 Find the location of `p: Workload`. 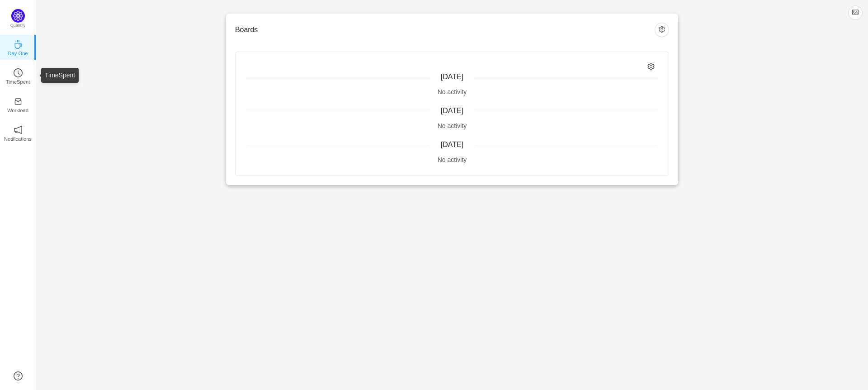

p: Workload is located at coordinates (18, 110).